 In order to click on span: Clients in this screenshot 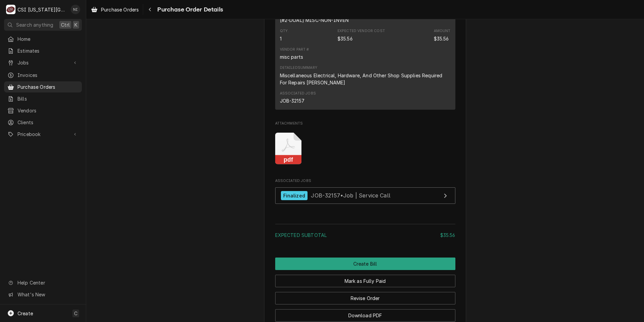, I will do `click(48, 122)`.